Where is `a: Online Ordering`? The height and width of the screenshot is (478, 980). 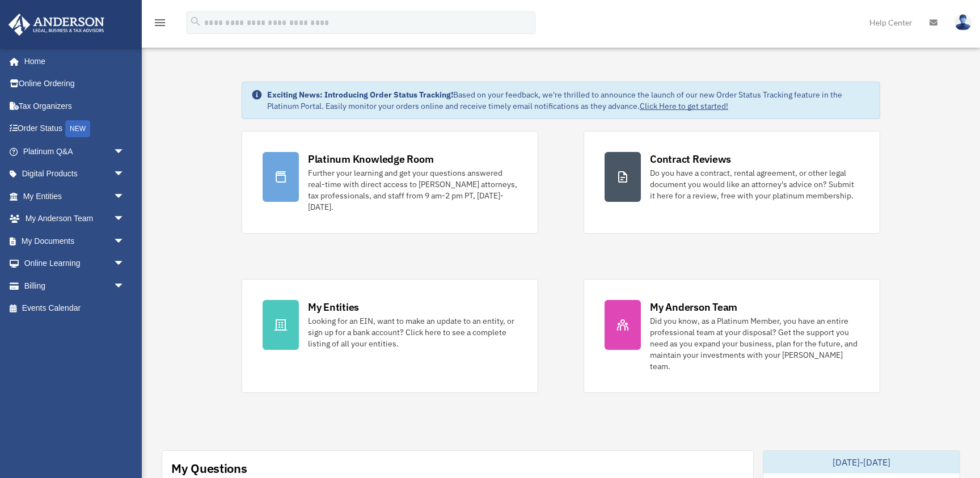 a: Online Ordering is located at coordinates (75, 84).